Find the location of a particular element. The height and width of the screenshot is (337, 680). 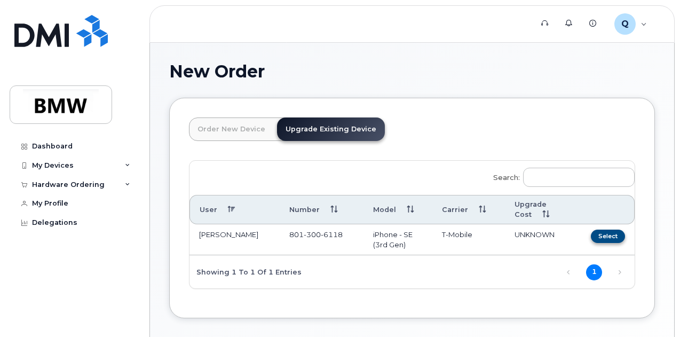

span: 300 is located at coordinates (312, 234).